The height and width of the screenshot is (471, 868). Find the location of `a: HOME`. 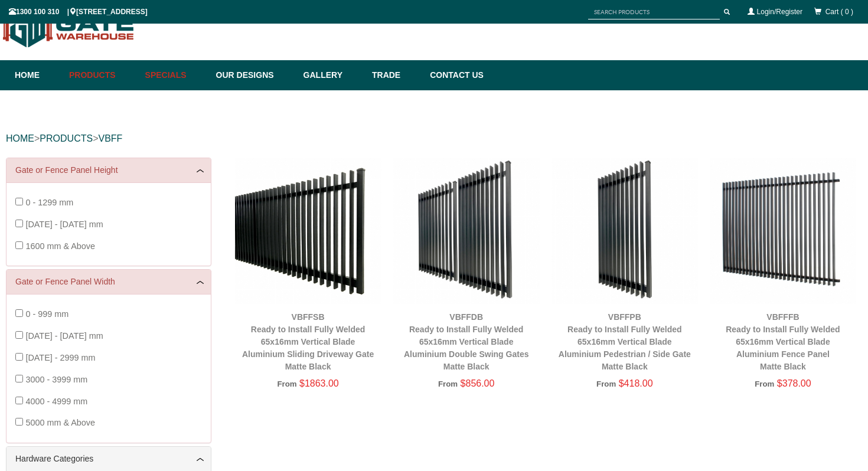

a: HOME is located at coordinates (20, 138).